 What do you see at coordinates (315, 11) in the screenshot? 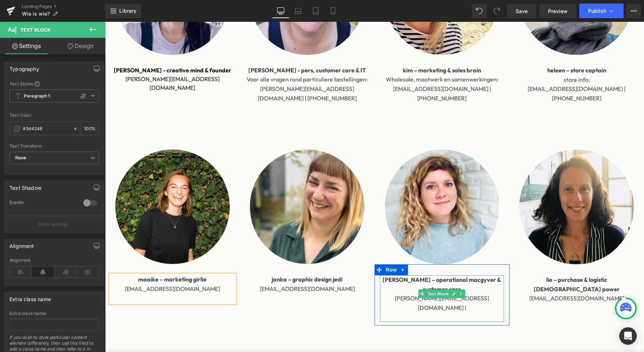
I see `a: Tablet` at bounding box center [315, 11].